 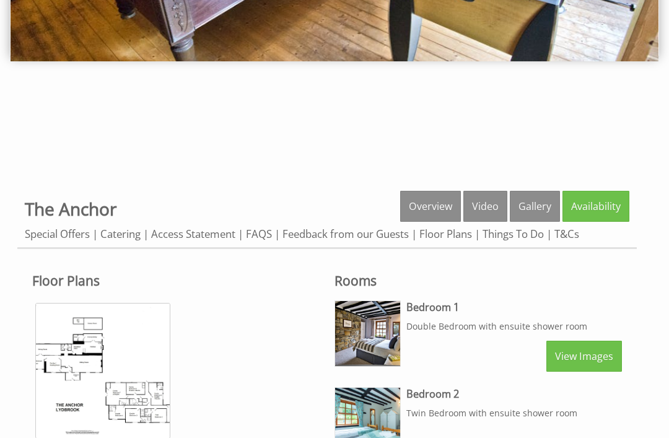 I want to click on a: Access Statement, so click(x=193, y=234).